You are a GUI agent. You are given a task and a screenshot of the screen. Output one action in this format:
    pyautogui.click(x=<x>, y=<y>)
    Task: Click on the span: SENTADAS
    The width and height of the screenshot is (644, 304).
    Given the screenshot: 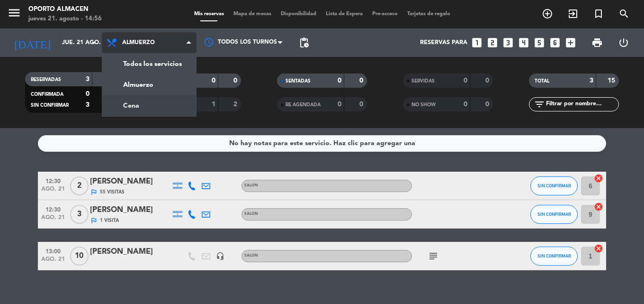 What is the action you would take?
    pyautogui.click(x=298, y=81)
    